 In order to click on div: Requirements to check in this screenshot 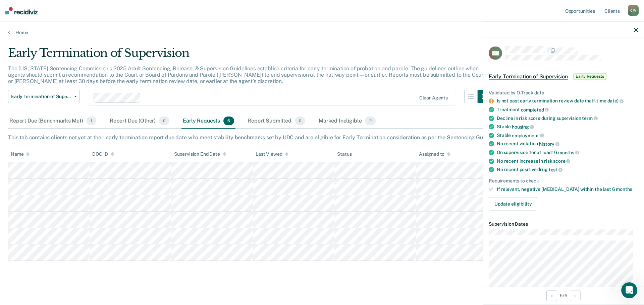, I will do `click(563, 181)`.